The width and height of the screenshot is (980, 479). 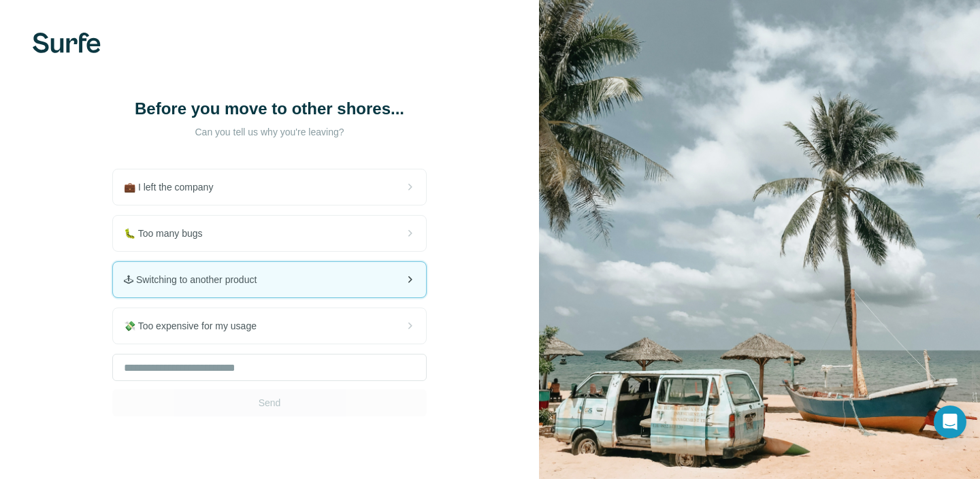 What do you see at coordinates (950, 422) in the screenshot?
I see `div: Open Intercom Messenger` at bounding box center [950, 422].